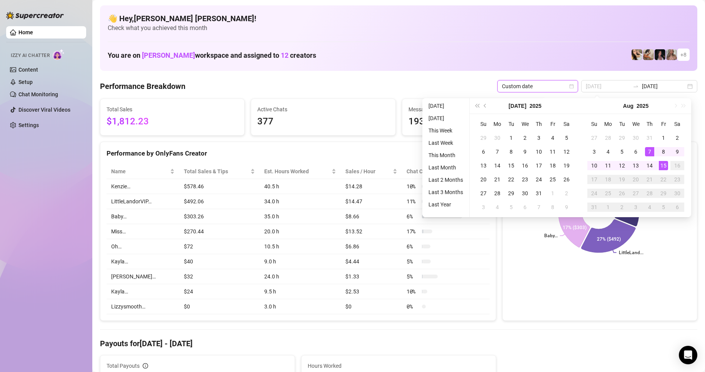 The width and height of the screenshot is (705, 372). What do you see at coordinates (636, 179) in the screenshot?
I see `div: 20` at bounding box center [636, 179].